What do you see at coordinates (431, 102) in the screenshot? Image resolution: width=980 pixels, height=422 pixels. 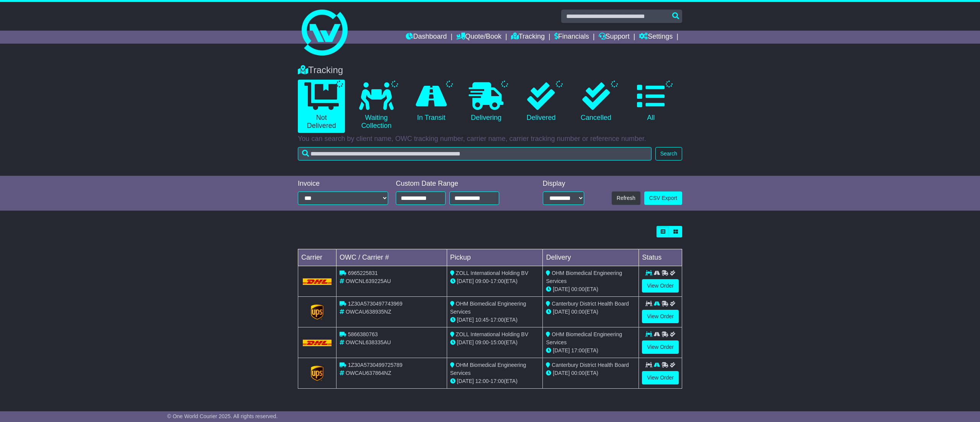 I see `a: In Transit` at bounding box center [431, 102].